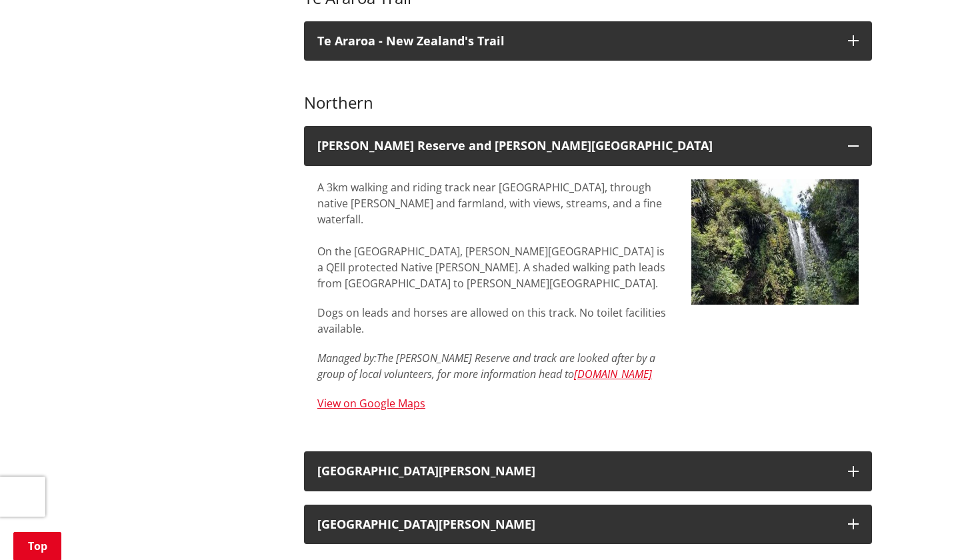 The height and width of the screenshot is (560, 980). I want to click on button: Te Araroa - New Zealand's Trail, so click(588, 42).